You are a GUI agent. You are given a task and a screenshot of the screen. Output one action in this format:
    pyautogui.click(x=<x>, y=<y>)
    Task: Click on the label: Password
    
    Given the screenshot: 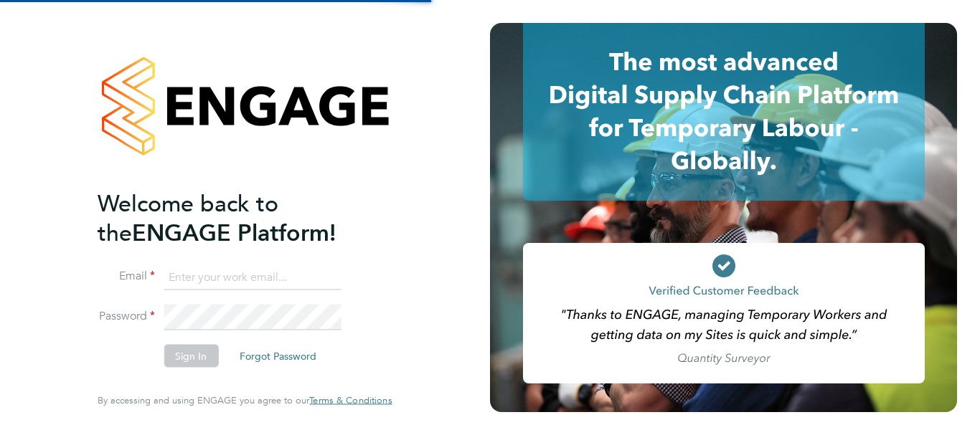 What is the action you would take?
    pyautogui.click(x=126, y=316)
    